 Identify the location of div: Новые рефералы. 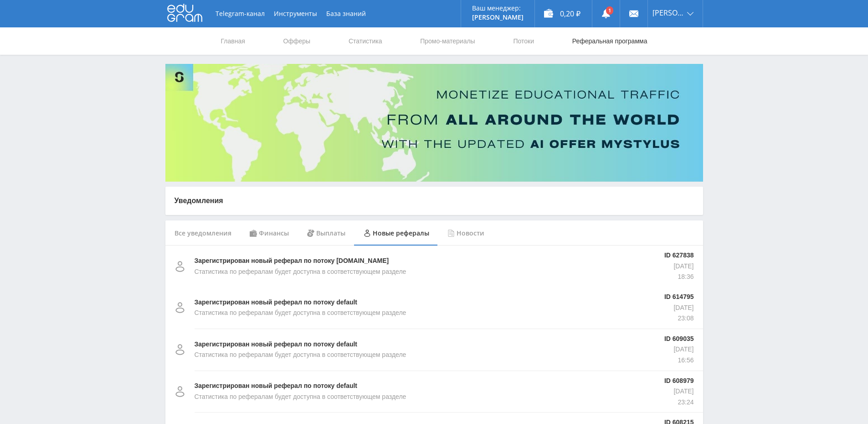
(397, 233).